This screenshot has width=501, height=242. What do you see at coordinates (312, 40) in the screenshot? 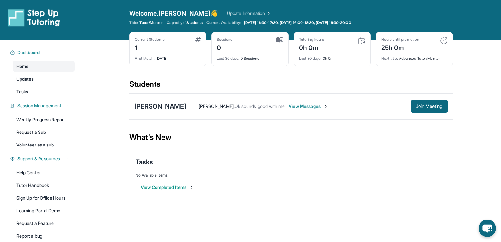
I see `div: Tutoring hours` at bounding box center [312, 40].